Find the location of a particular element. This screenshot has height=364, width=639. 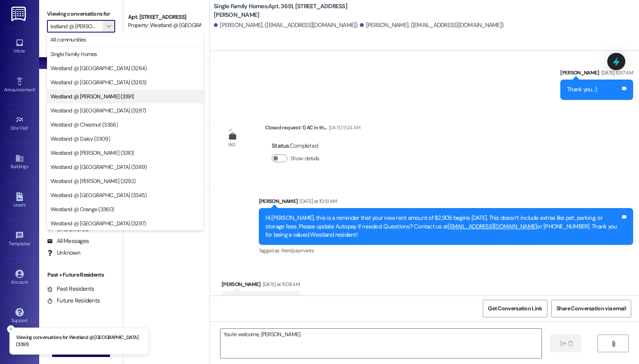

label: Viewing conversations for is located at coordinates (81, 14).